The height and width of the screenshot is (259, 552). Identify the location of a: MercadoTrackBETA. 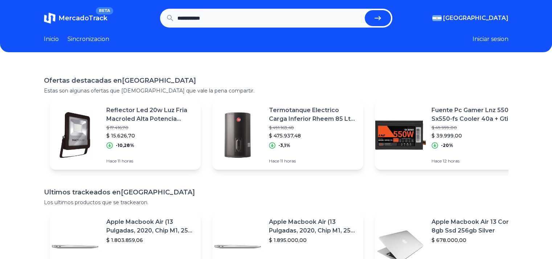
(75, 18).